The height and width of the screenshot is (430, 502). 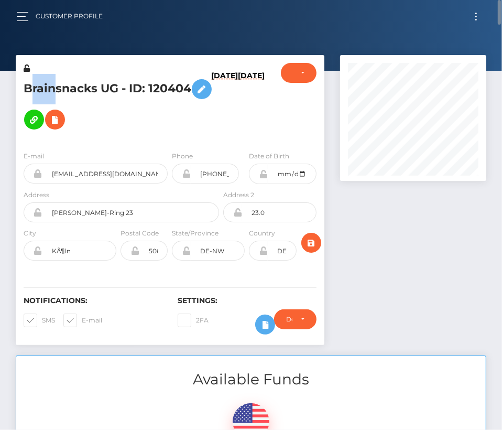 I want to click on button: Do not require, so click(x=295, y=319).